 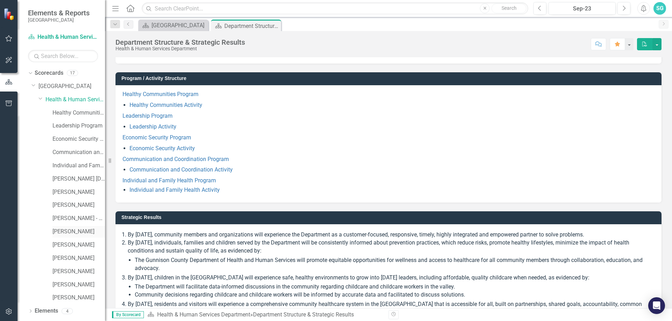 I want to click on h3: Program / Activity Structure, so click(x=389, y=78).